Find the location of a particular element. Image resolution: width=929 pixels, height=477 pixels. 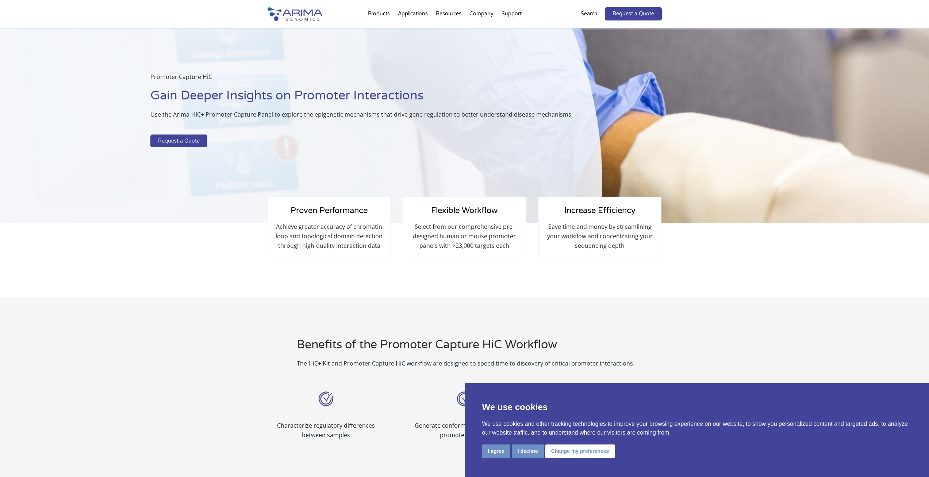

p: Achieve greater accuracy of chromatin loop and topological domain detection through high-quality ... is located at coordinates (329, 236).